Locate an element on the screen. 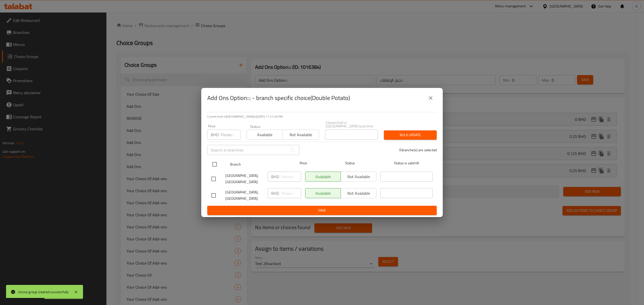 This screenshot has width=644, height=305. span: Save is located at coordinates (322, 210).